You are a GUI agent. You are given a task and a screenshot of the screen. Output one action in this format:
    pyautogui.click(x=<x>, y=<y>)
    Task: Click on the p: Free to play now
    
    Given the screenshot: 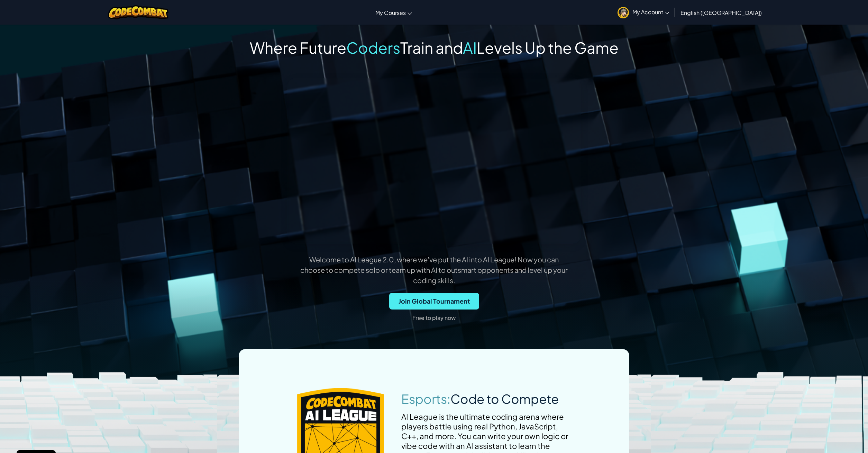 What is the action you would take?
    pyautogui.click(x=434, y=317)
    